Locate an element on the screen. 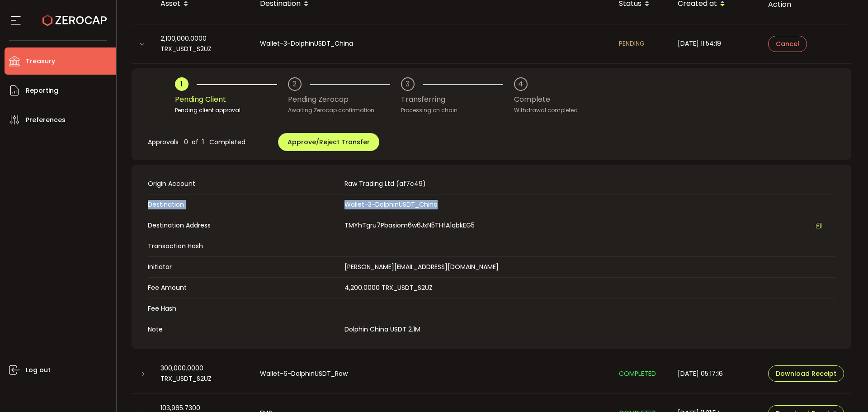  div: Pending client approval is located at coordinates (232, 110).